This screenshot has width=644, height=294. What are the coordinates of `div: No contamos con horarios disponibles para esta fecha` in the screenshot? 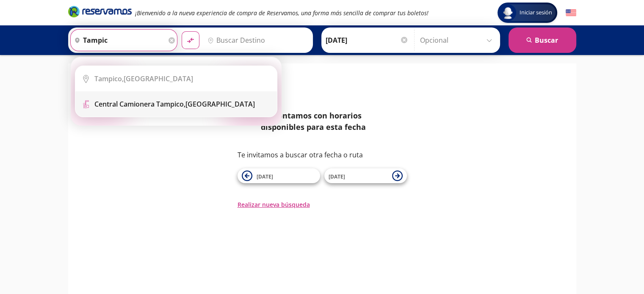 It's located at (334, 121).